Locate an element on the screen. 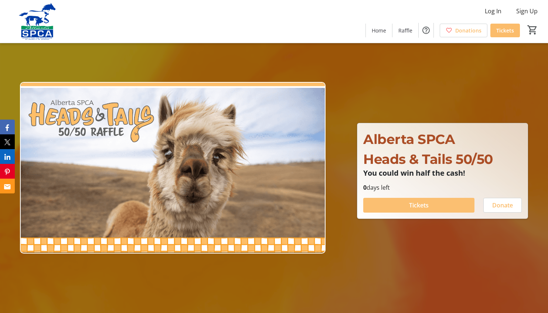  button: Help is located at coordinates (426, 30).